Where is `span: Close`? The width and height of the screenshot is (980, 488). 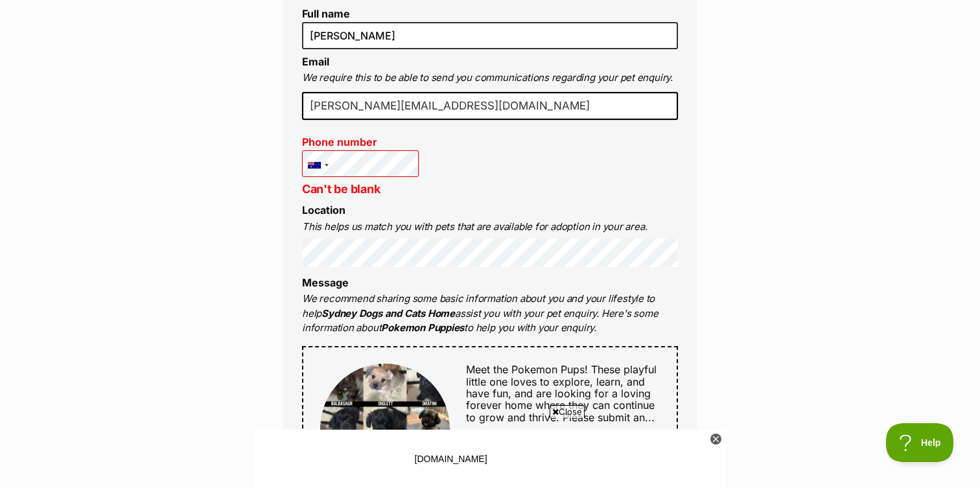
span: Close is located at coordinates (567, 412).